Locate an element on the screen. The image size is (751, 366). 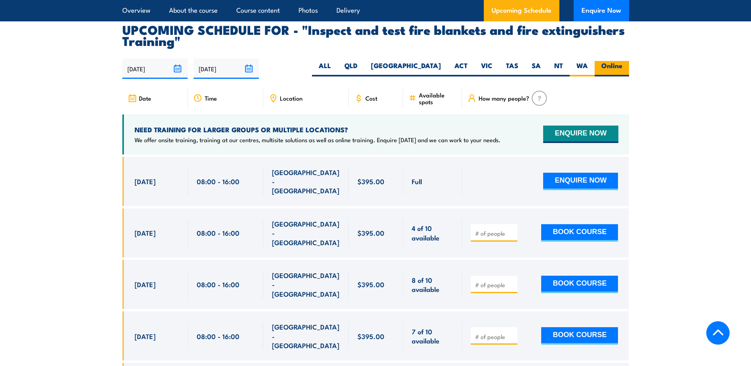
p: We offer onsite training, training at our centres, multisite solutions as well as online training... is located at coordinates (318, 140).